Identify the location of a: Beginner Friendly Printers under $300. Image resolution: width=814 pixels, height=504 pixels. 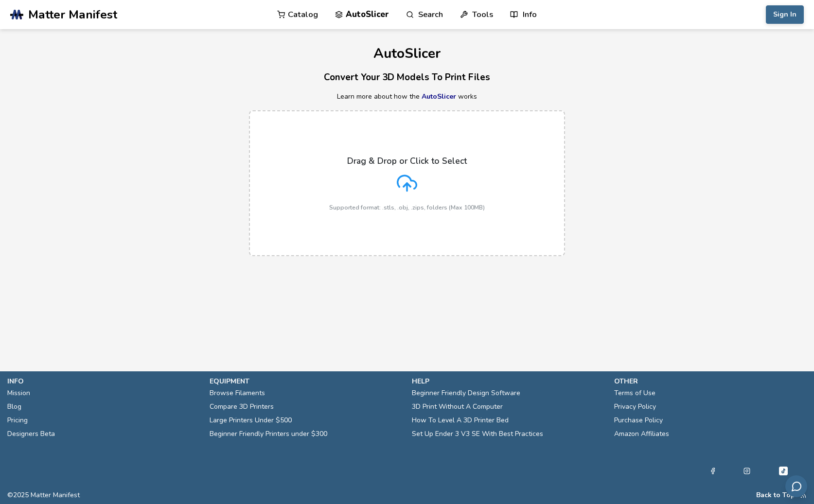
(269, 434).